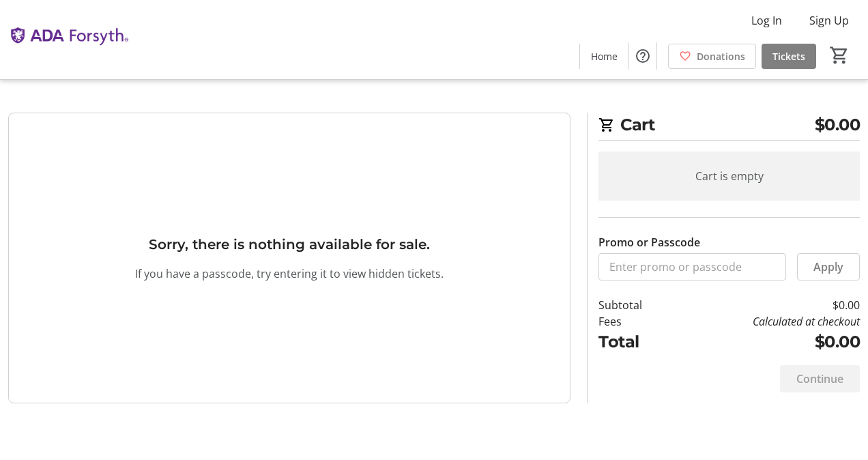 Image resolution: width=868 pixels, height=460 pixels. Describe the element at coordinates (828, 268) in the screenshot. I see `span: Apply` at that location.